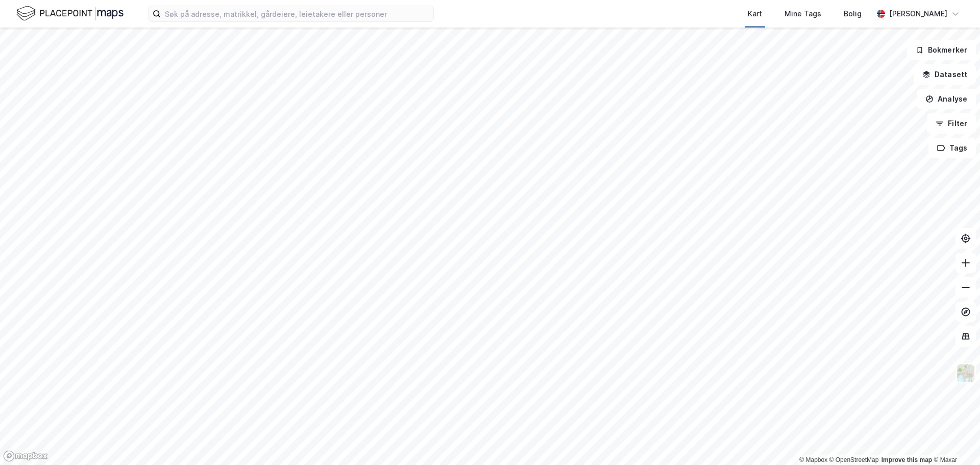 This screenshot has height=465, width=980. What do you see at coordinates (755, 14) in the screenshot?
I see `div: Kart` at bounding box center [755, 14].